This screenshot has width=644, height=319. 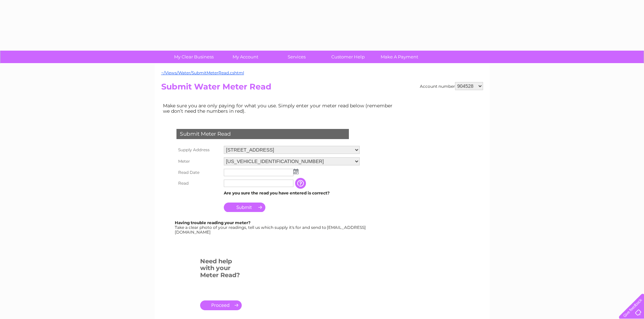 What do you see at coordinates (296, 57) in the screenshot?
I see `a: Services` at bounding box center [296, 57].